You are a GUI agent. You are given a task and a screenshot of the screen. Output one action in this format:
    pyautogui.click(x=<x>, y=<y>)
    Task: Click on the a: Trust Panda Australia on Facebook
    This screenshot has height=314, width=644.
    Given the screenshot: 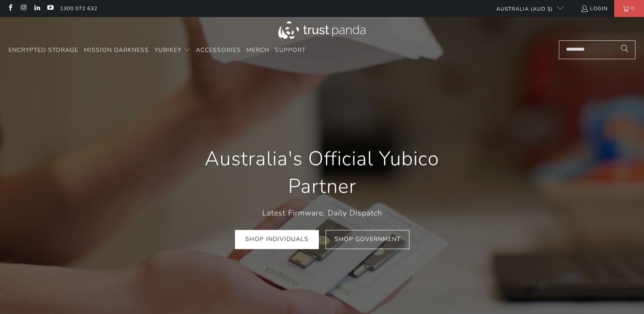 What is the action you would take?
    pyautogui.click(x=10, y=8)
    